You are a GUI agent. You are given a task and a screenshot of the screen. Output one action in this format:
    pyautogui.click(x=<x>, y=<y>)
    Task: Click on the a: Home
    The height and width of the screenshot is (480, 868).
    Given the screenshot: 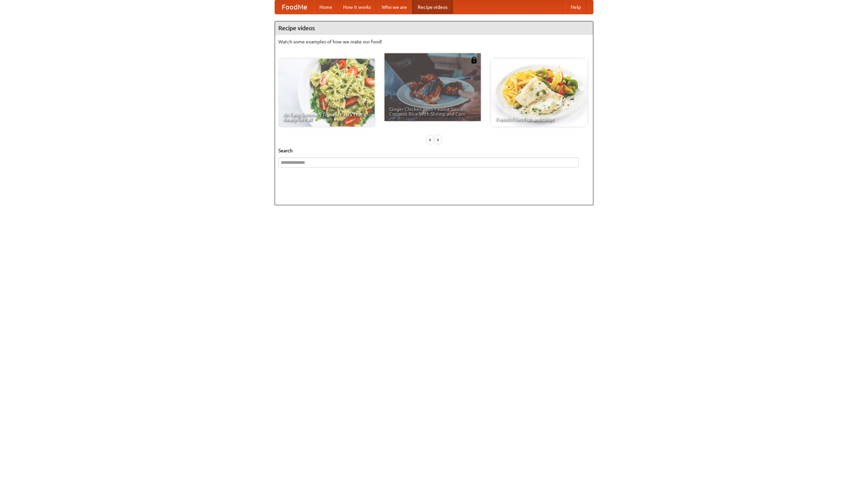 What is the action you would take?
    pyautogui.click(x=326, y=7)
    